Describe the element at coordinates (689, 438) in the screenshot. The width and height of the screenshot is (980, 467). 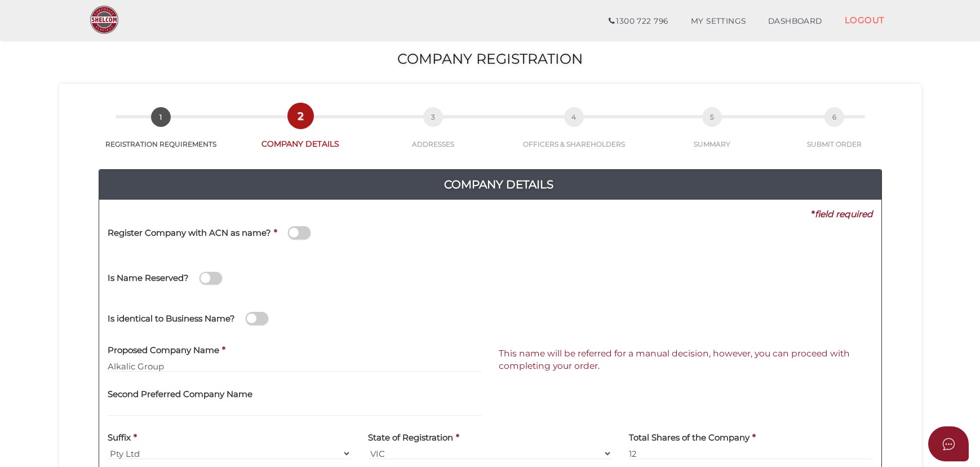
I see `h4: Total Shares of the Company` at that location.